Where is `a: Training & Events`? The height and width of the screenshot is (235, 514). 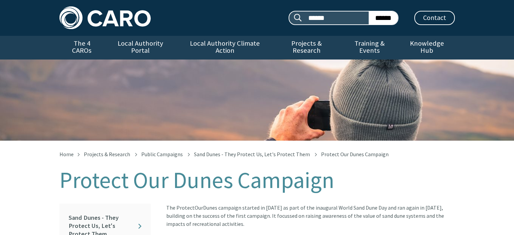 a: Training & Events is located at coordinates (370, 48).